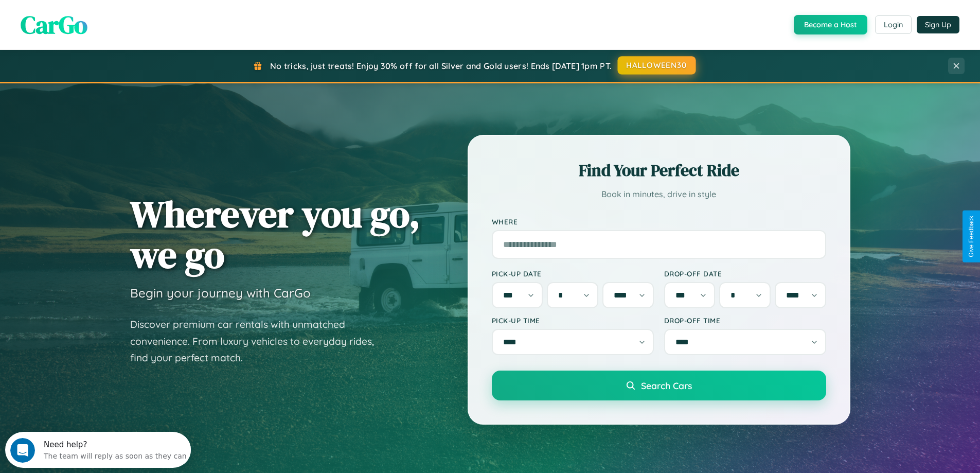 Image resolution: width=980 pixels, height=473 pixels. I want to click on button: Login, so click(893, 24).